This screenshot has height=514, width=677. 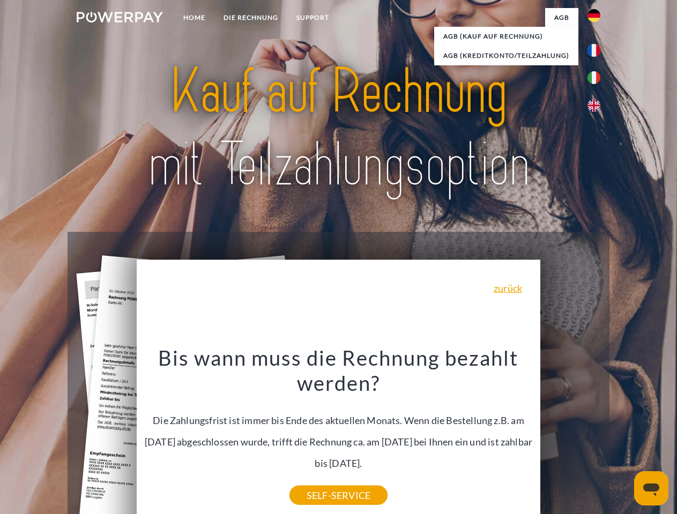 I want to click on img: de, so click(x=594, y=16).